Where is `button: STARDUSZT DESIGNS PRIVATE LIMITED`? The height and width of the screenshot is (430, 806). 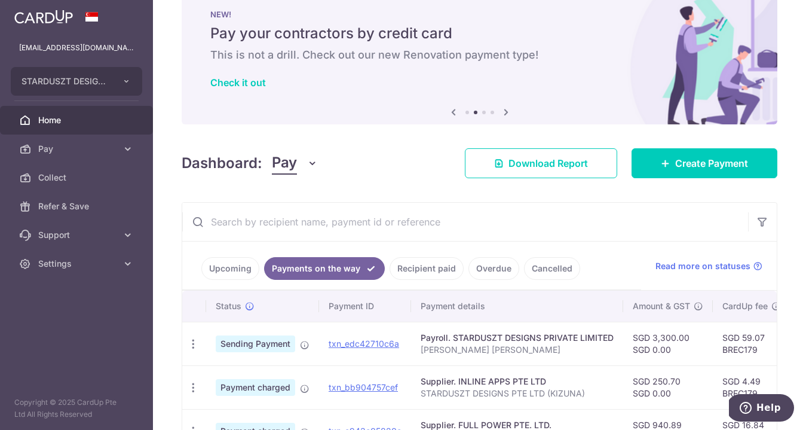
button: STARDUSZT DESIGNS PRIVATE LIMITED is located at coordinates (76, 81).